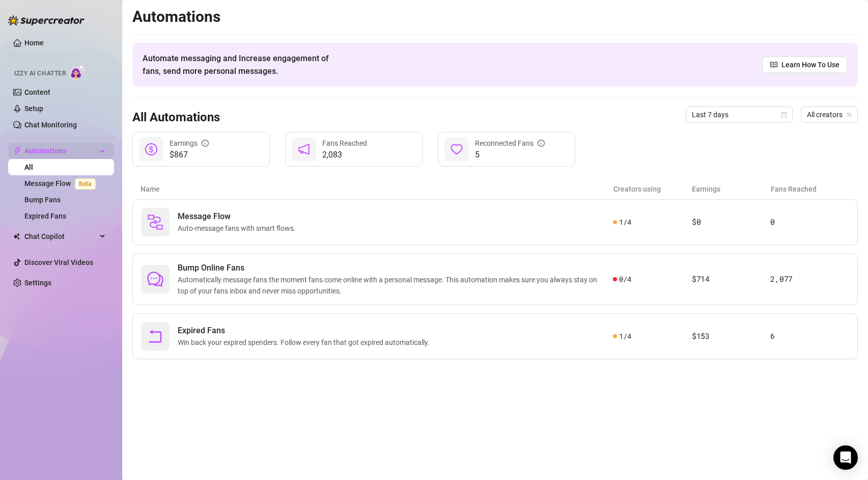  I want to click on span: rollback, so click(156, 337).